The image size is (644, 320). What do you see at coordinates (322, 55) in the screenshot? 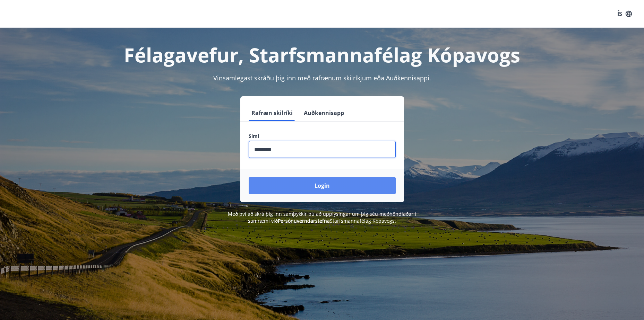
I see `h1: Félagavefur, Starfsmannafélag Kópavogs` at bounding box center [322, 55].